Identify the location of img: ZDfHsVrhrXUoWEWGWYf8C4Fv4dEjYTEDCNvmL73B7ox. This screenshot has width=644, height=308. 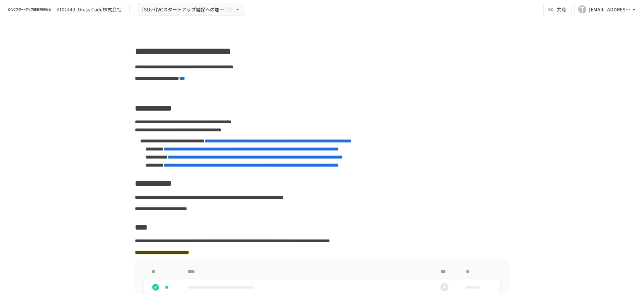
(30, 9).